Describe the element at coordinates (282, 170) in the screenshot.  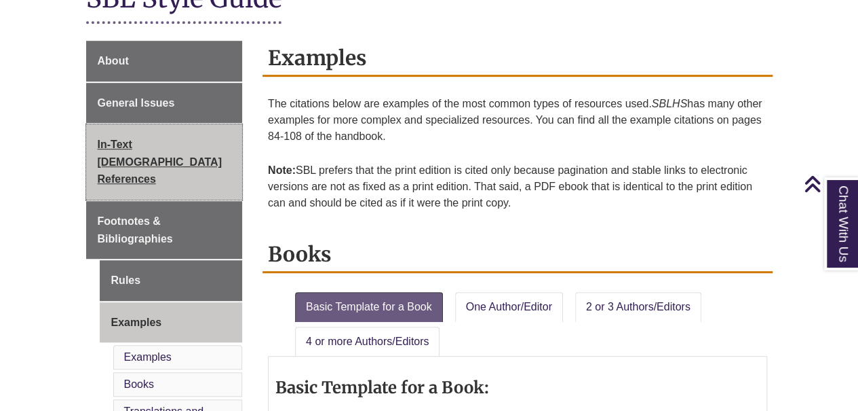
I see `strong: Note:` at that location.